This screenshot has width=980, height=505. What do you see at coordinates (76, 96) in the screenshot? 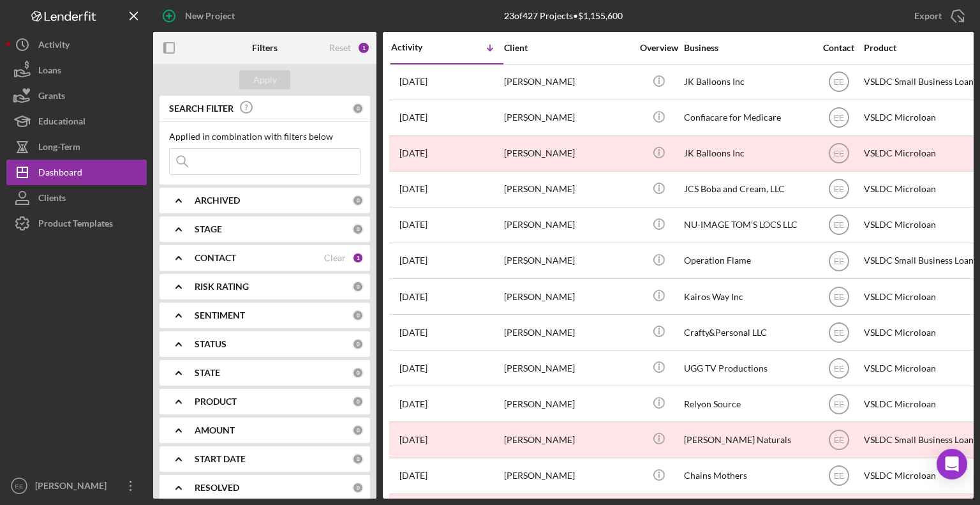
I see `button: Grants` at bounding box center [76, 96].